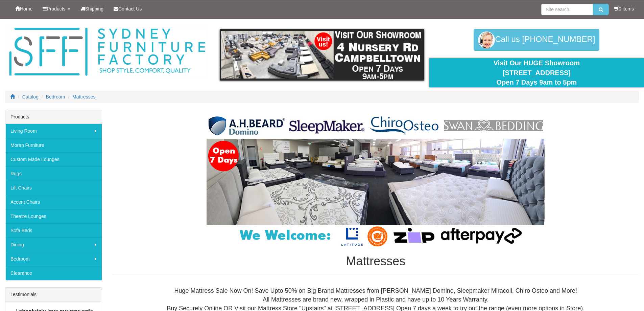 This screenshot has height=311, width=644. Describe the element at coordinates (26, 9) in the screenshot. I see `span: Home` at that location.